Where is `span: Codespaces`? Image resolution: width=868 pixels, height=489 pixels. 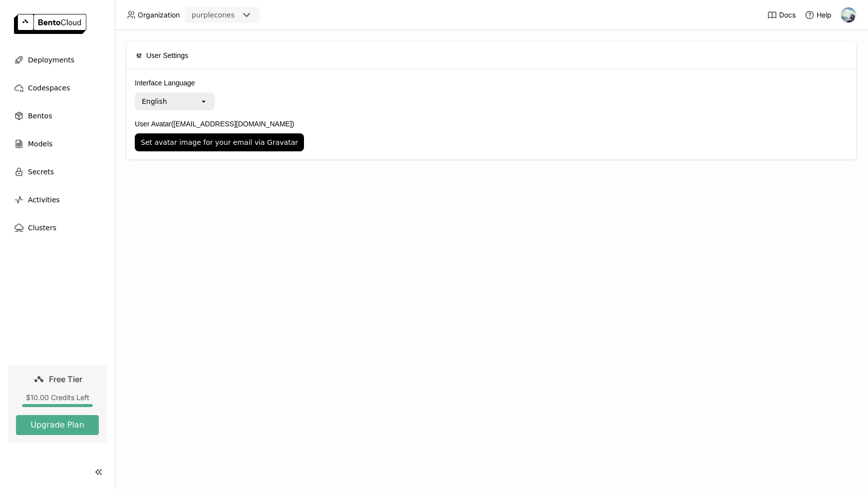 span: Codespaces is located at coordinates (49, 88).